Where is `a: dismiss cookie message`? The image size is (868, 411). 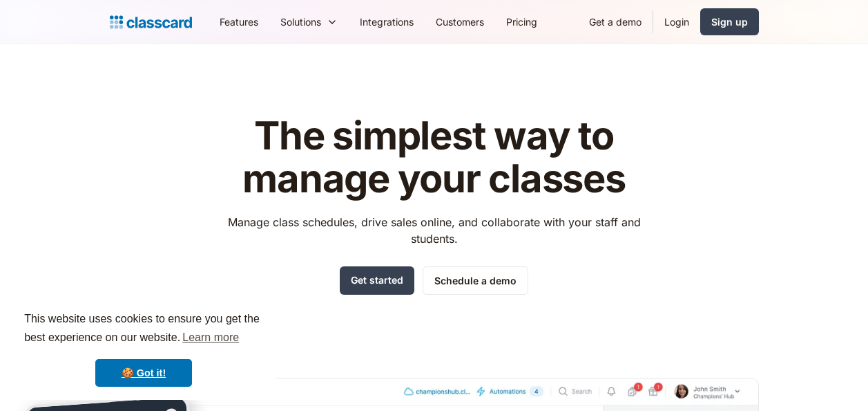
a: dismiss cookie message is located at coordinates (144, 373).